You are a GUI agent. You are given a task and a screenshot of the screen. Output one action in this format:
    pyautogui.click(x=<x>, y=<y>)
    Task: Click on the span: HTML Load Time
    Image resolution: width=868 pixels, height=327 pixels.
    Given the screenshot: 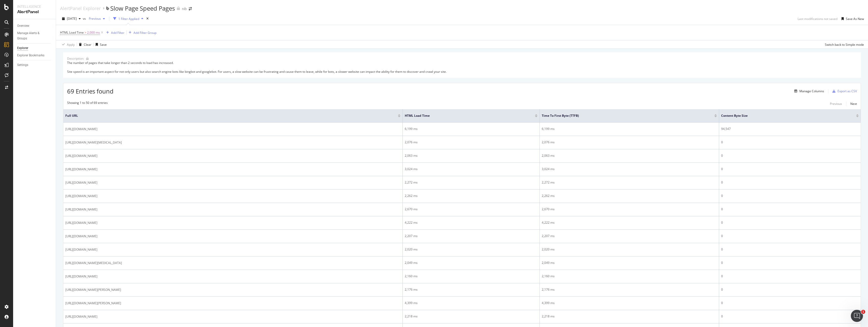 What is the action you would take?
    pyautogui.click(x=72, y=33)
    